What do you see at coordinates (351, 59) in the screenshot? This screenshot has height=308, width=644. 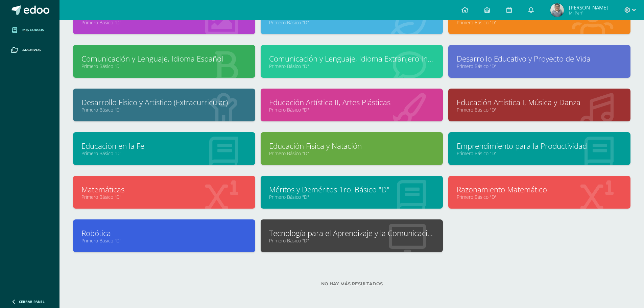 I see `a: Comunicación y Lenguaje, Idioma Extranjero Inglés` at bounding box center [351, 59].